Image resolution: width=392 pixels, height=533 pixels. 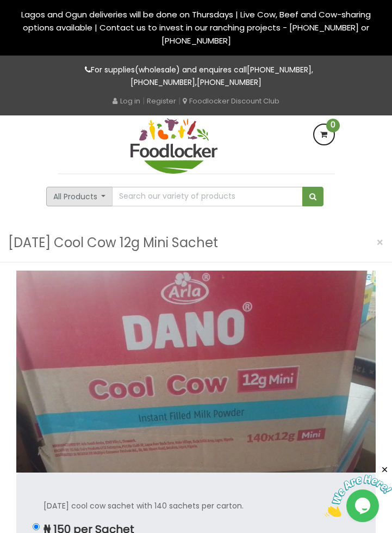 What do you see at coordinates (36, 527) in the screenshot?
I see `input: ₦ 150 per Sachet` at bounding box center [36, 527].